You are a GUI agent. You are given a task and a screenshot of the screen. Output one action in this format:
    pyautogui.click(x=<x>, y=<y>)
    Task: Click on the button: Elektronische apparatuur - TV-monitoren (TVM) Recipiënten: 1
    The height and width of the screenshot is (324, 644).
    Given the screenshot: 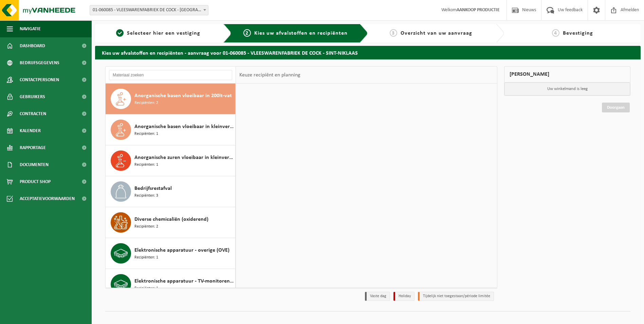 What is the action you would take?
    pyautogui.click(x=170, y=284)
    